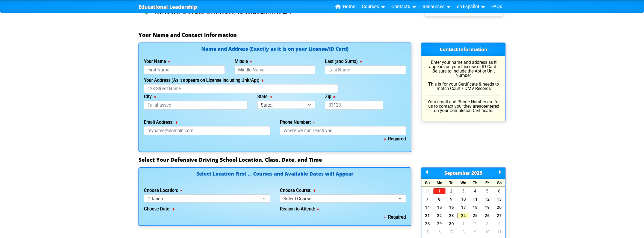 The height and width of the screenshot is (238, 644). What do you see at coordinates (477, 173) in the screenshot?
I see `span: 2025` at bounding box center [477, 173].